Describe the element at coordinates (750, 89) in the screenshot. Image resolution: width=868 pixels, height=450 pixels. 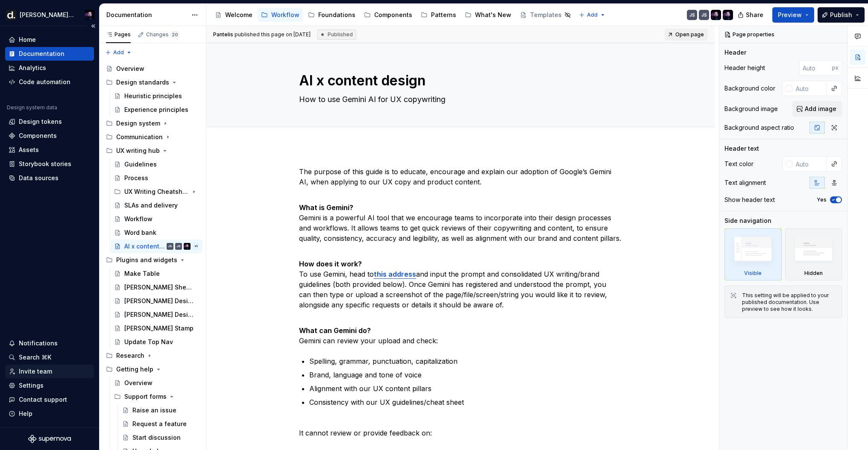
I see `div: Background color` at that location.